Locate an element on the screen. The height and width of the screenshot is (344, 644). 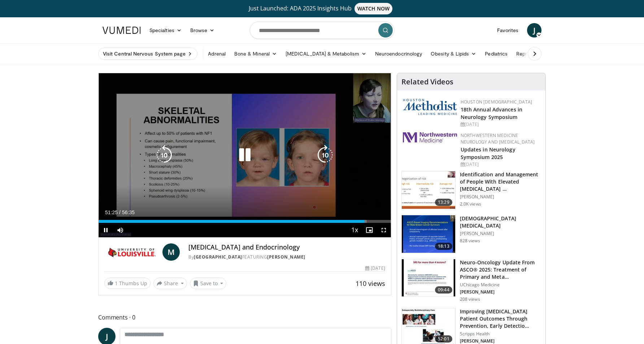
a: Reproductive is located at coordinates (532, 54).